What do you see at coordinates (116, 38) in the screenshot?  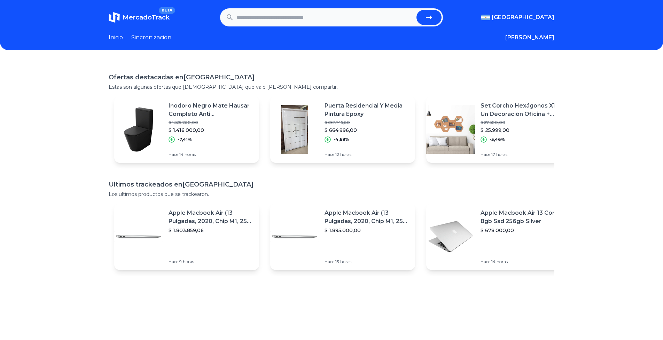 I see `a: Inicio` at bounding box center [116, 38].